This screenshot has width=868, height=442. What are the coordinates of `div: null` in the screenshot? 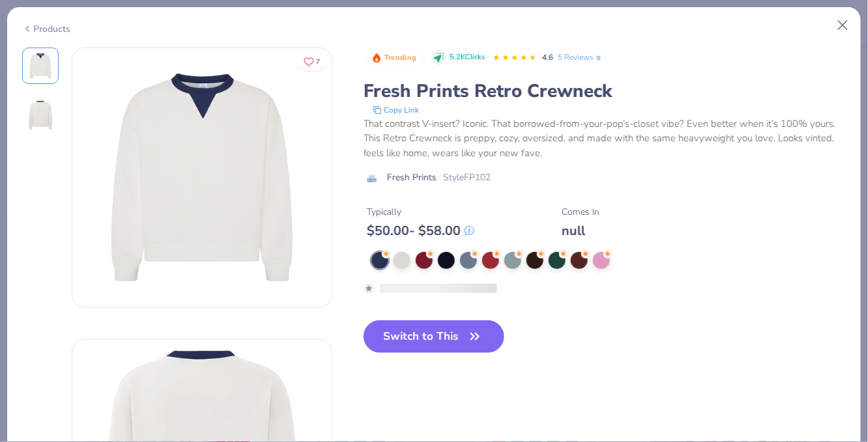 It's located at (581, 231).